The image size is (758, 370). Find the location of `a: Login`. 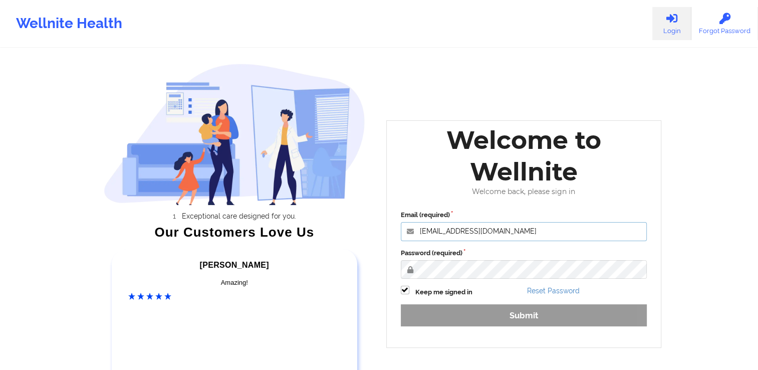

a: Login is located at coordinates (672, 24).